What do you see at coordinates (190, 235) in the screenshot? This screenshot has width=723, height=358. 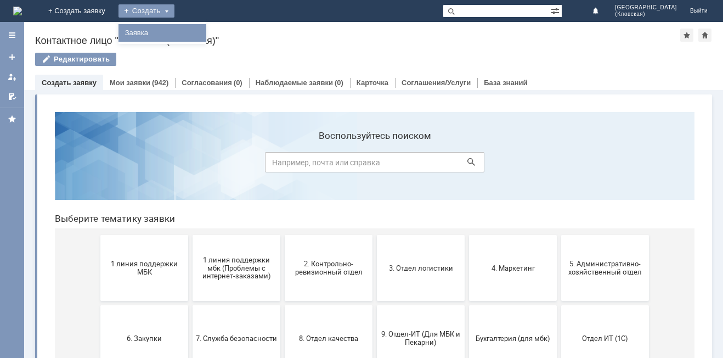 I see `button: 7. Служба безопасности` at bounding box center [190, 235].